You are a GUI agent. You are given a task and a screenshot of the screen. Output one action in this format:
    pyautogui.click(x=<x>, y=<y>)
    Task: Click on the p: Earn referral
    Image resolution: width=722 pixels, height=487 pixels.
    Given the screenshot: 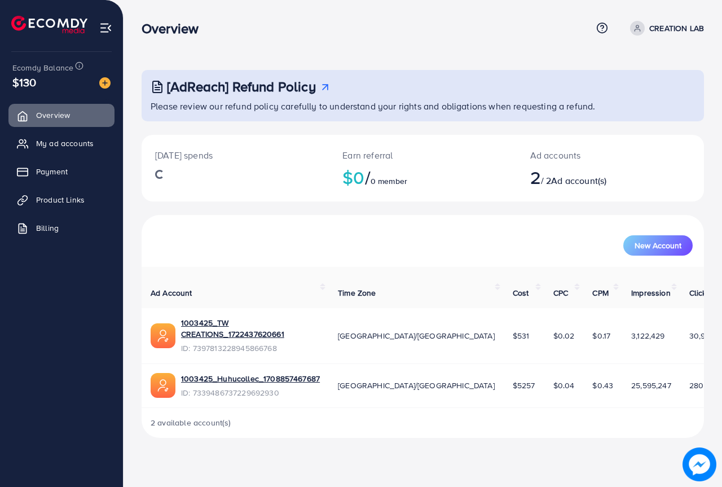 What is the action you would take?
    pyautogui.click(x=422, y=155)
    